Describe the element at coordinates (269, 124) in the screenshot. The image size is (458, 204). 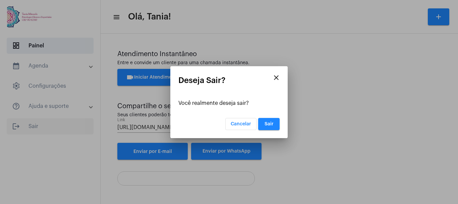
I see `button: Sair` at that location.